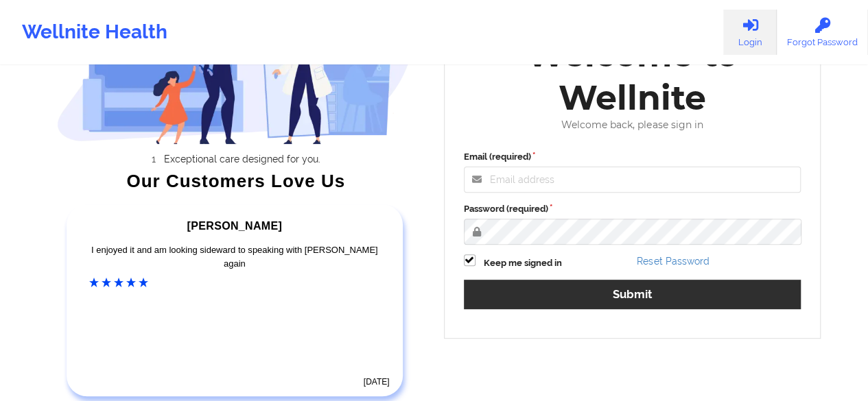  I want to click on a: Forgot Password, so click(822, 32).